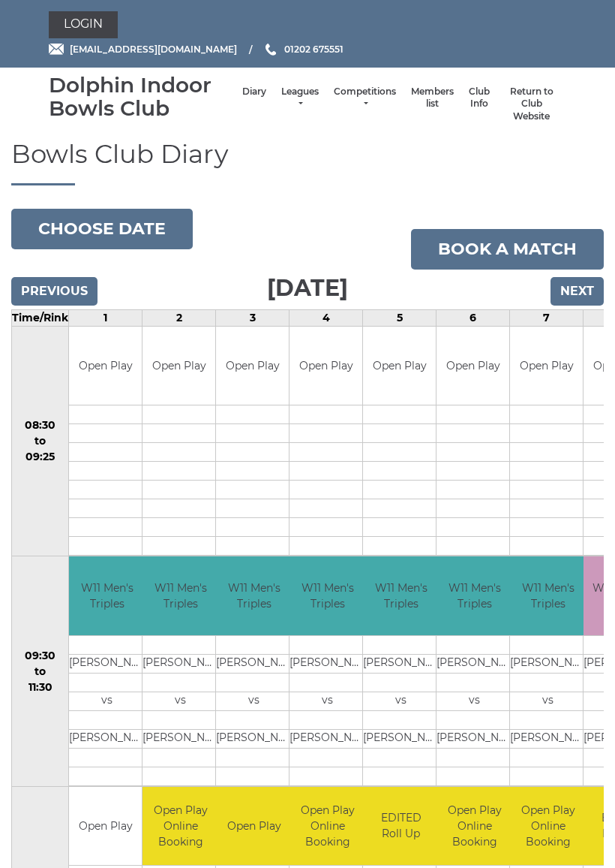 This screenshot has height=868, width=615. What do you see at coordinates (479, 97) in the screenshot?
I see `a: Club Info` at bounding box center [479, 97].